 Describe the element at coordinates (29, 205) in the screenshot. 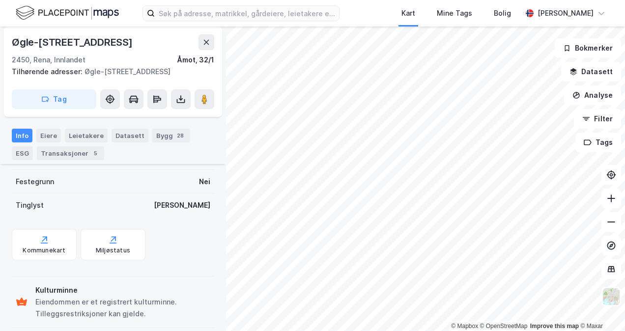

I see `div: Tinglyst` at that location.